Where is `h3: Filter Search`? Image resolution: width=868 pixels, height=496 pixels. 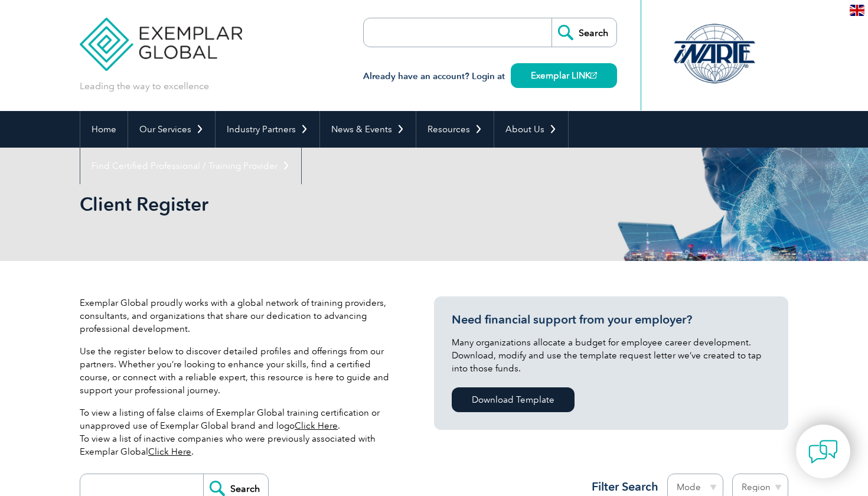 h3: Filter Search is located at coordinates (622, 487).